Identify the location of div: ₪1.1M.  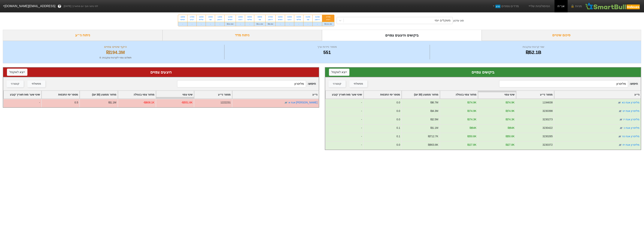
(434, 128).